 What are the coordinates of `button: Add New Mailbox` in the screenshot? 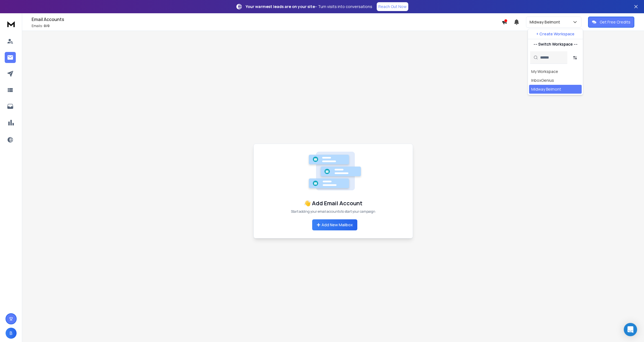 It's located at (334, 225).